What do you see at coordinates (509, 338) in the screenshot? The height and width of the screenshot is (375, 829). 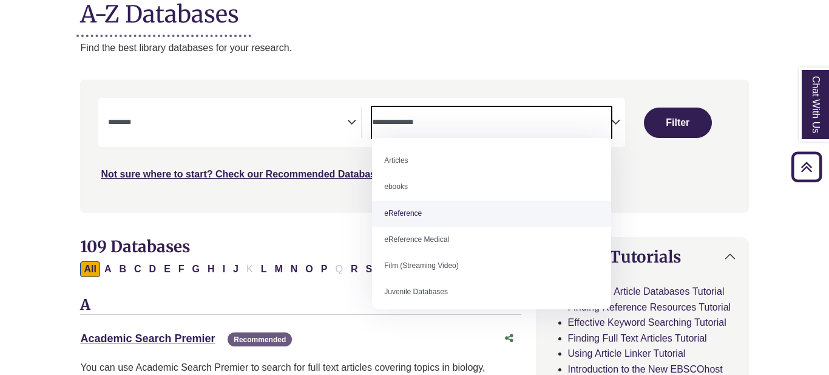 I see `button: Share this database` at bounding box center [509, 338].